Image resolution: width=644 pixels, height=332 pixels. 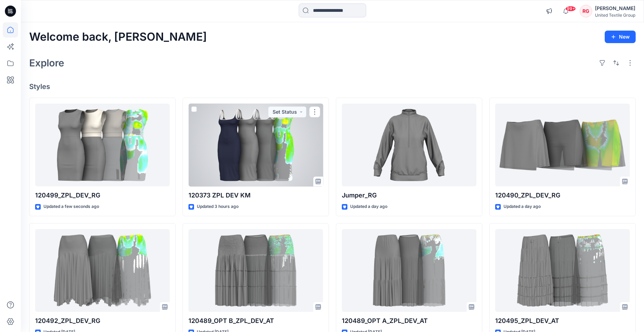 What do you see at coordinates (562, 270) in the screenshot?
I see `a: 120495_ZPL_DEV_AT` at bounding box center [562, 270].